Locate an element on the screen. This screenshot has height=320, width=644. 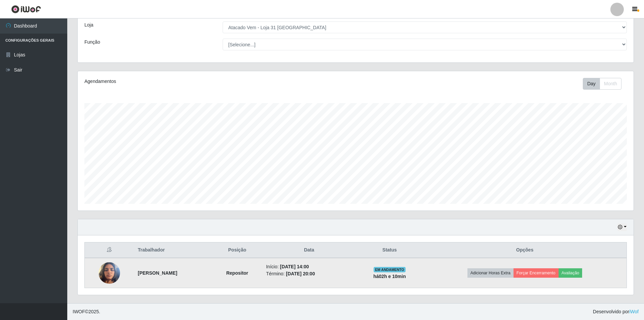
button: Month is located at coordinates (610, 83).